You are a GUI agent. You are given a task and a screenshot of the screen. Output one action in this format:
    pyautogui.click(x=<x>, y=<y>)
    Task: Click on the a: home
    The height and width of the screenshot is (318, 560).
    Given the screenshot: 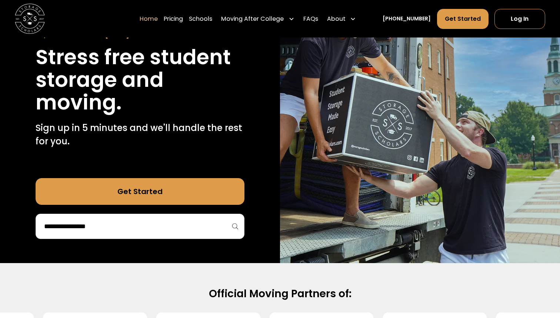 What is the action you would take?
    pyautogui.click(x=30, y=19)
    